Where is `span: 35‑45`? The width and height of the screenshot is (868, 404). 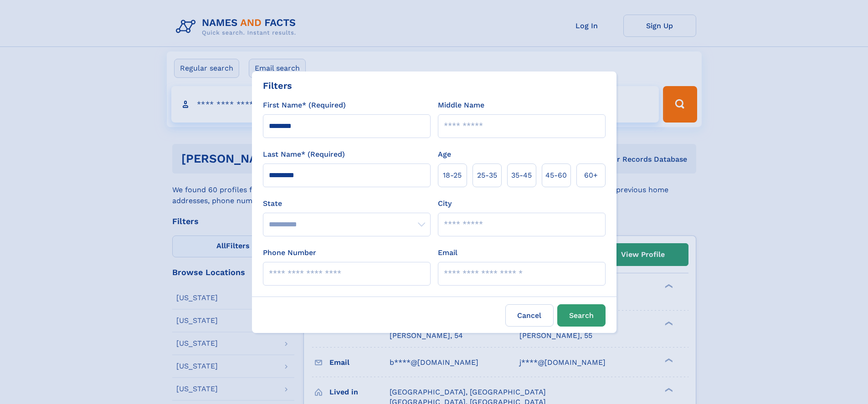
span: 35‑45 is located at coordinates (521, 175).